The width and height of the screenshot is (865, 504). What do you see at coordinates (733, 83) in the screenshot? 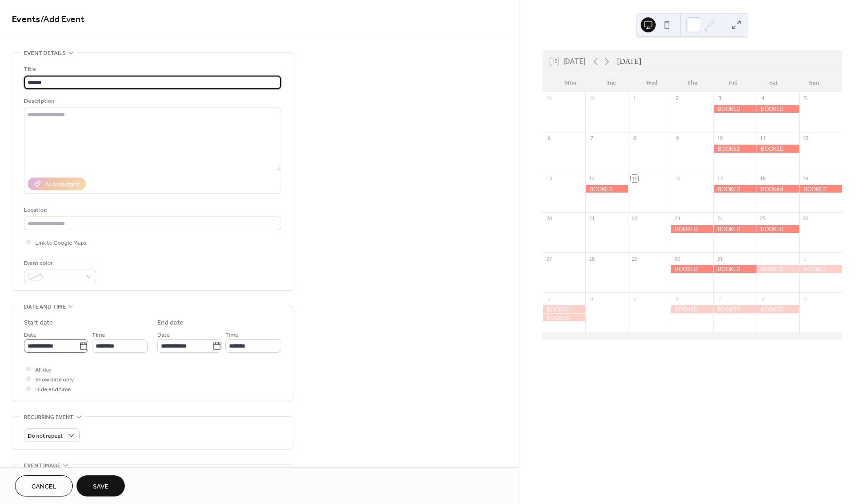
I see `div: Fri` at bounding box center [733, 83].